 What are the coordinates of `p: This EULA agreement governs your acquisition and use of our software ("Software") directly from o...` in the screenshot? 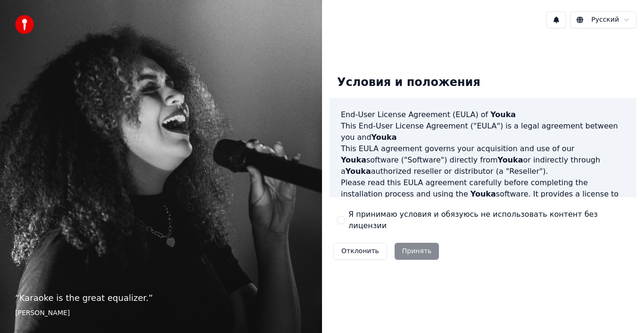 It's located at (483, 161).